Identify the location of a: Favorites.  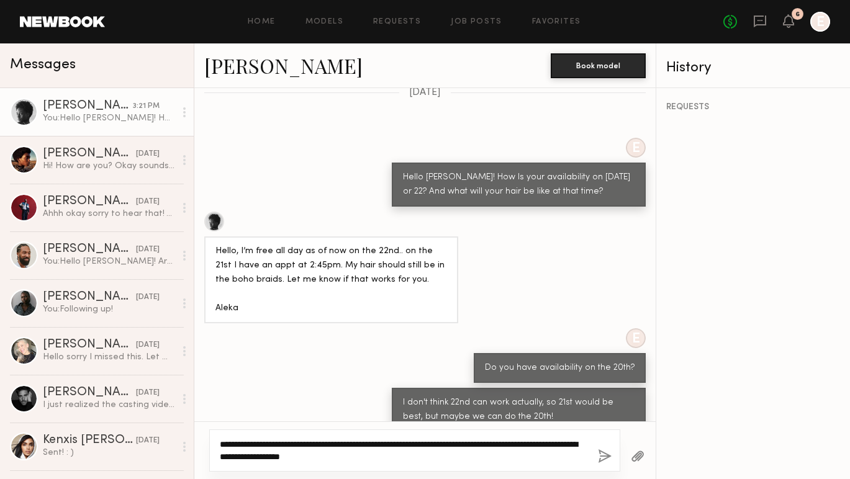
(556, 22).